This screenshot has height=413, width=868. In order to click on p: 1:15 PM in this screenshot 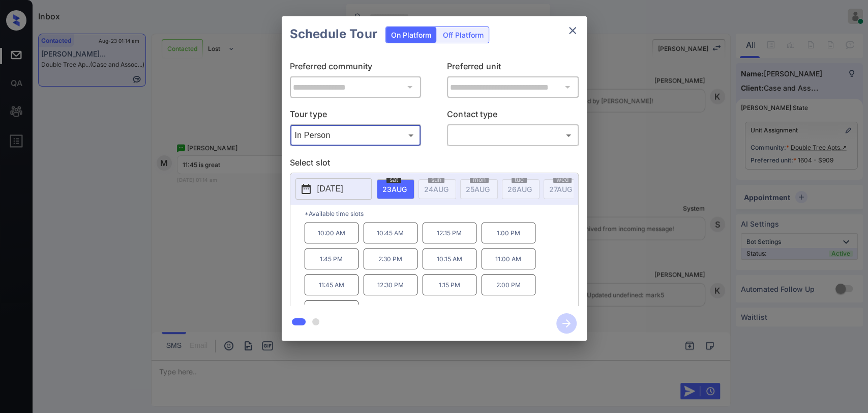, I will do `click(450, 285)`.